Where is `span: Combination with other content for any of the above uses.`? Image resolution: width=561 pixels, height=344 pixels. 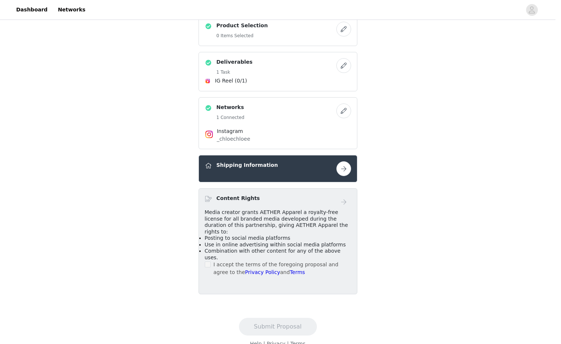
span: Combination with other content for any of the above uses. is located at coordinates (273, 254).